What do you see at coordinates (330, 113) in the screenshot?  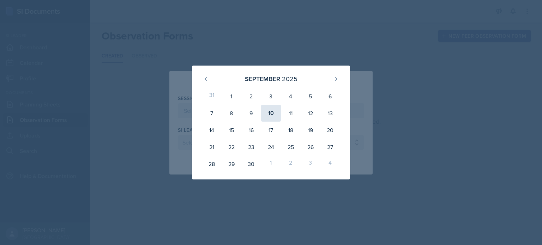 I see `div: 13` at bounding box center [330, 113].